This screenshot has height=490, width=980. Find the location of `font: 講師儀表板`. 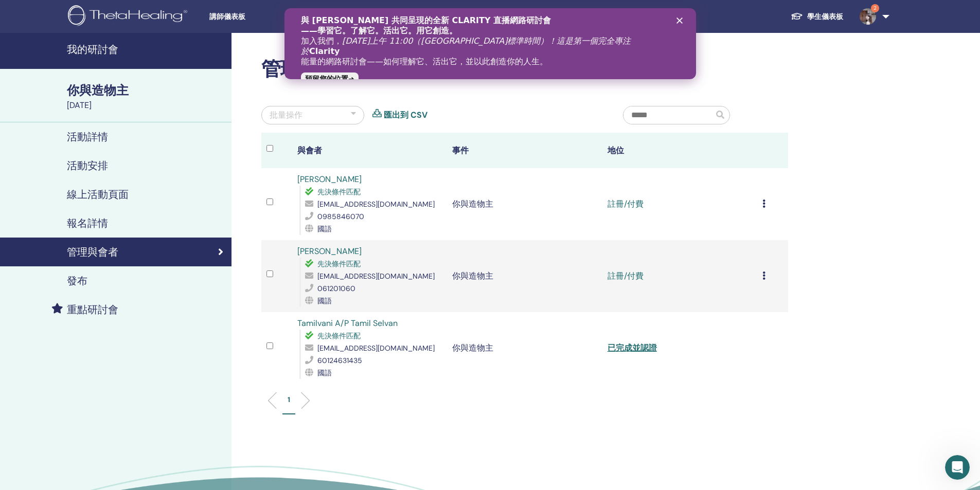

font: 講師儀表板 is located at coordinates (227, 16).